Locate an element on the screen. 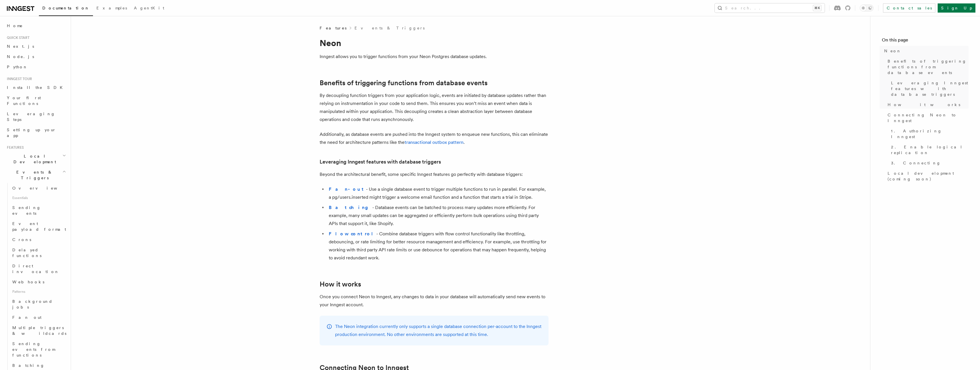  a: Fan-out is located at coordinates (348, 189).